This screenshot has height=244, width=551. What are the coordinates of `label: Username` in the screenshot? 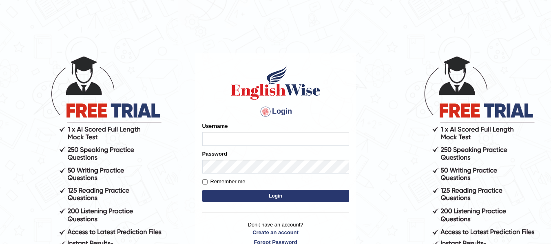 It's located at (215, 126).